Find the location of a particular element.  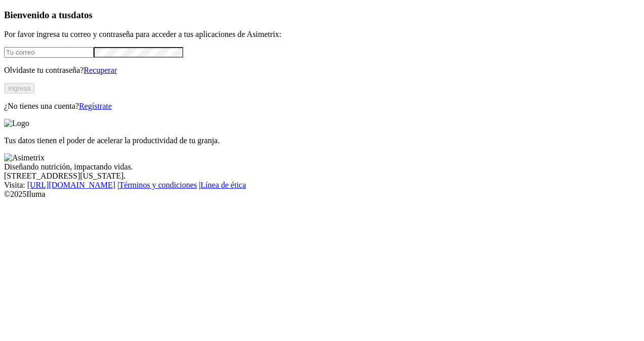

button: Ingresa is located at coordinates (19, 88).